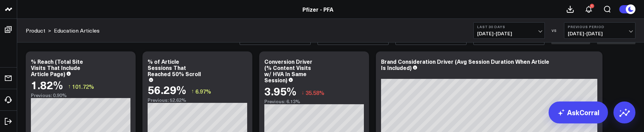 Image resolution: width=644 pixels, height=132 pixels. I want to click on span: 6.97%, so click(203, 91).